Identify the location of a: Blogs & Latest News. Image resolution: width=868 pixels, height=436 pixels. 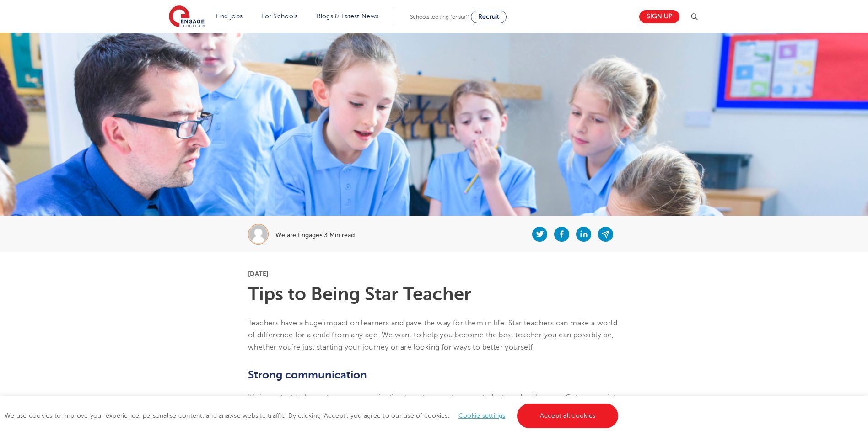
(348, 16).